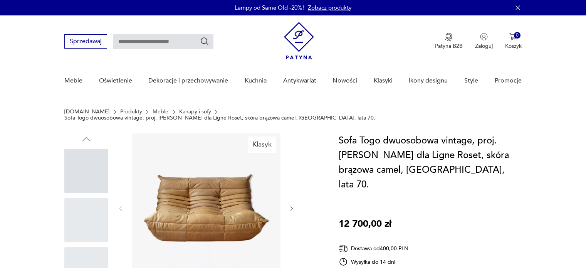 The height and width of the screenshot is (268, 586). Describe the element at coordinates (508, 81) in the screenshot. I see `a: Promocje` at that location.